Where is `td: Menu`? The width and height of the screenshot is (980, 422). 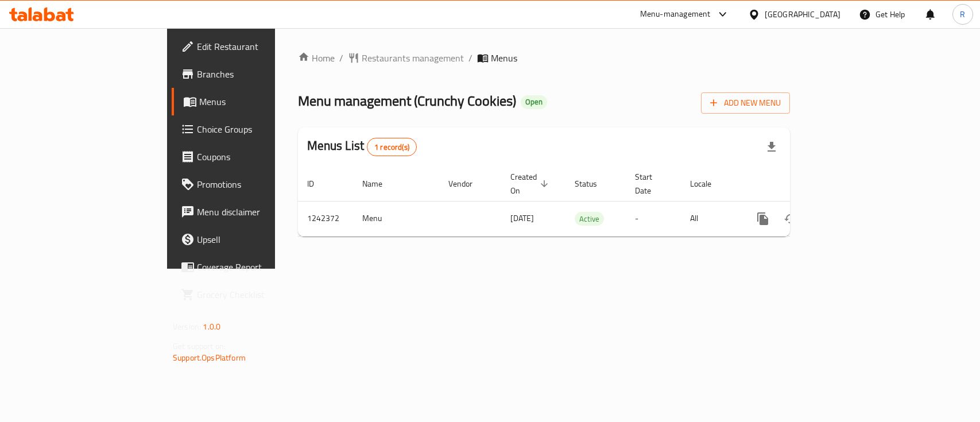
td: Menu is located at coordinates (396, 218).